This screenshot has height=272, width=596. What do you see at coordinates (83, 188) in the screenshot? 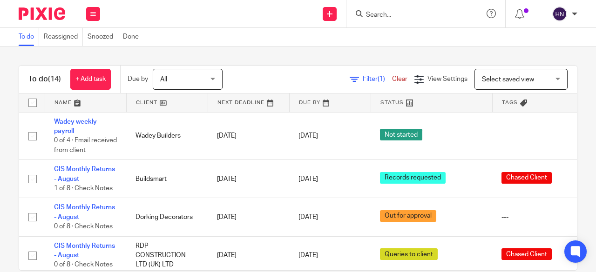
I see `span: 1 of 8 · Check Notes` at bounding box center [83, 188].